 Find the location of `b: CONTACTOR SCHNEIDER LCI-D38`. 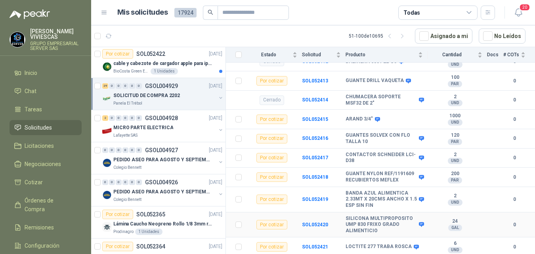

b: CONTACTOR SCHNEIDER LCI-D38 is located at coordinates (381, 158).